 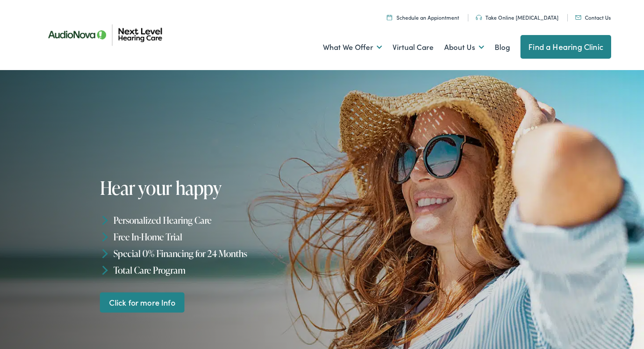 What do you see at coordinates (592, 17) in the screenshot?
I see `a: Contact Us` at bounding box center [592, 17].